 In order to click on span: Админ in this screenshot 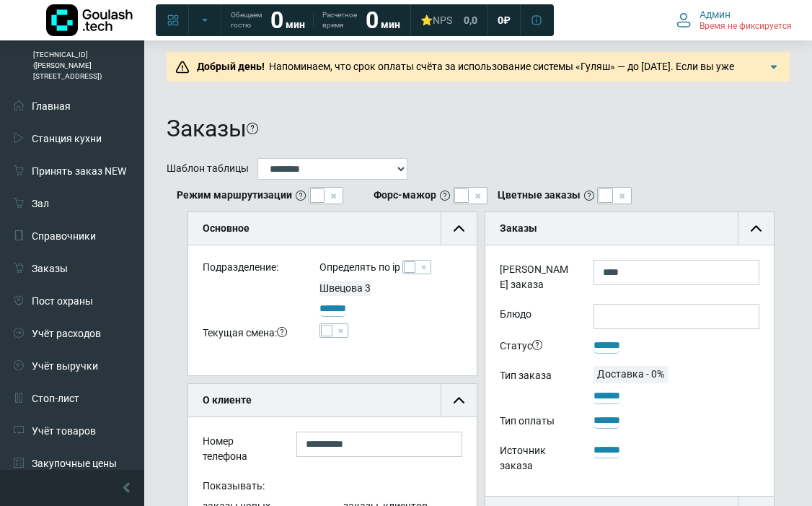, I will do `click(715, 14)`.